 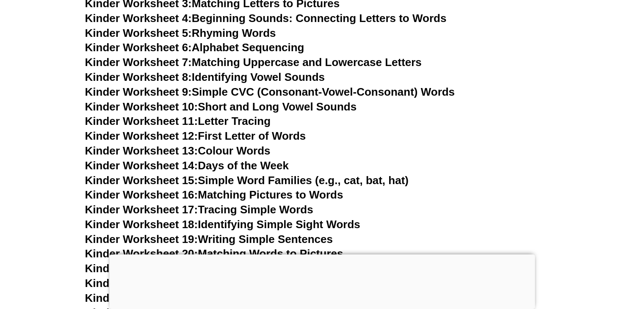 I want to click on span: Kinder Worksheet 13:, so click(x=141, y=151).